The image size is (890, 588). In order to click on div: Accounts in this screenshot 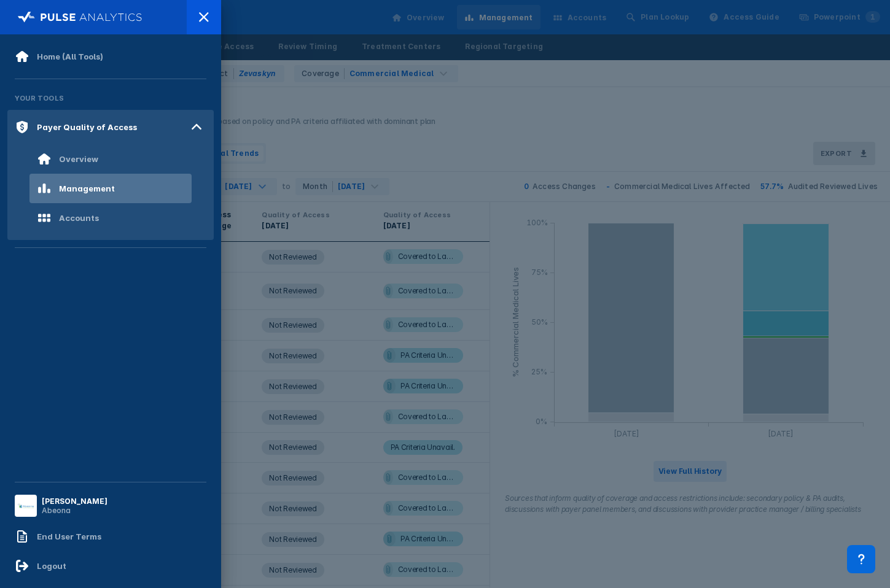, I will do `click(78, 218)`.